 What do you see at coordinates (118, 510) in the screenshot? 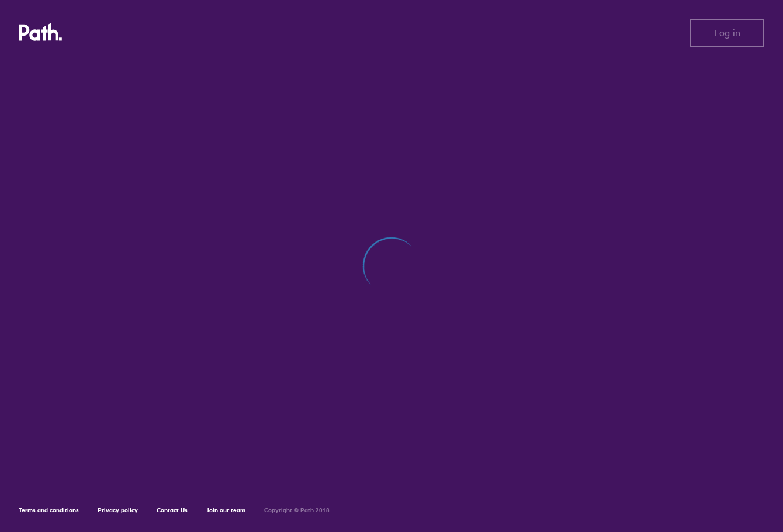
I see `a: Privacy policy` at bounding box center [118, 510].